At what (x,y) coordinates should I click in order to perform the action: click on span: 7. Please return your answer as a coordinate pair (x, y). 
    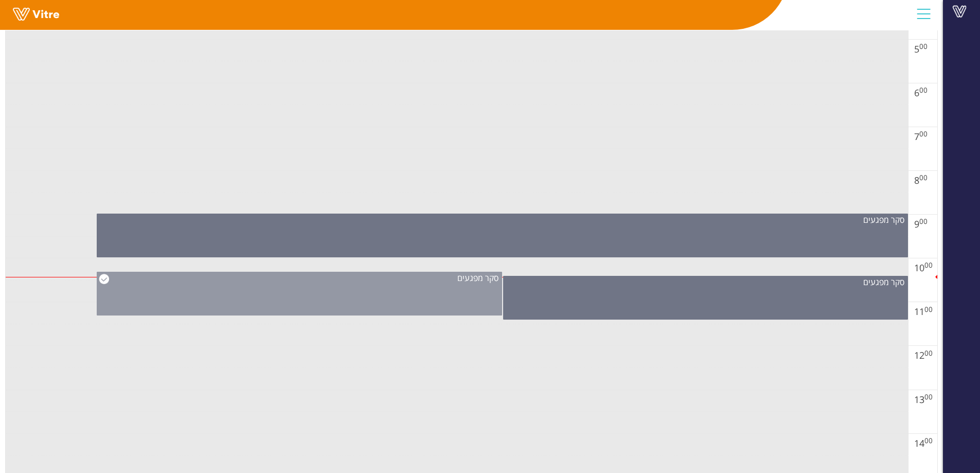
    Looking at the image, I should click on (917, 136).